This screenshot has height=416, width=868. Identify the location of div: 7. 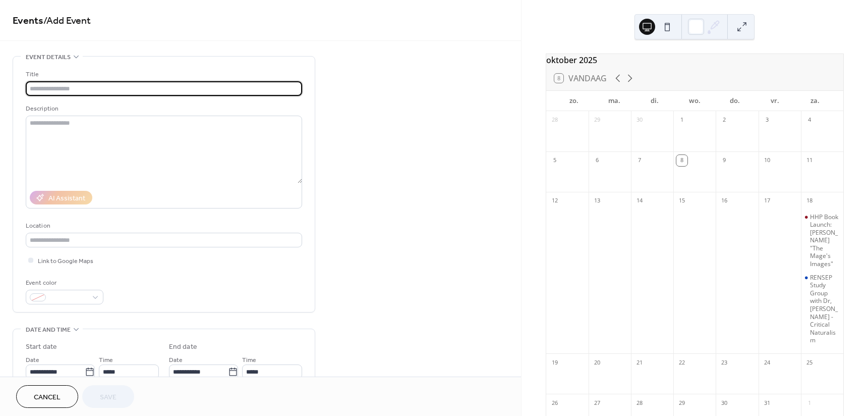
(639, 160).